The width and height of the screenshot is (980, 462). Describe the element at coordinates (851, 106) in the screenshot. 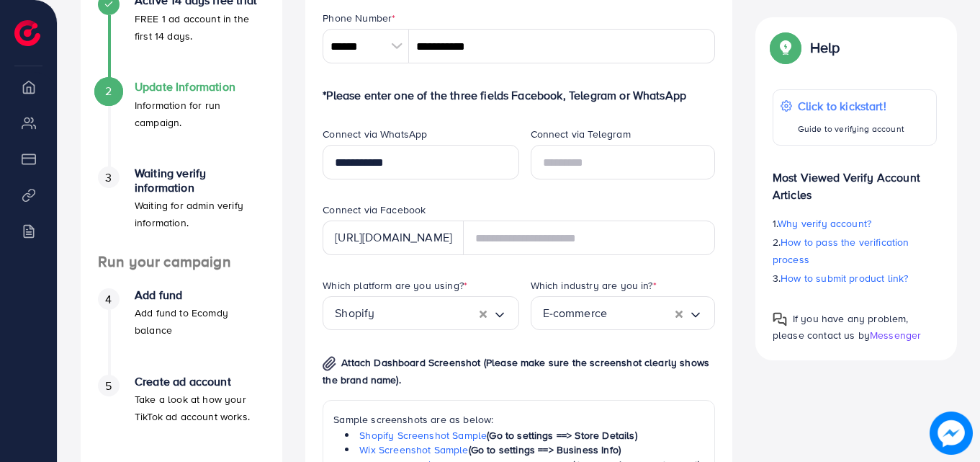

I see `p: Click to kickstart!` at that location.